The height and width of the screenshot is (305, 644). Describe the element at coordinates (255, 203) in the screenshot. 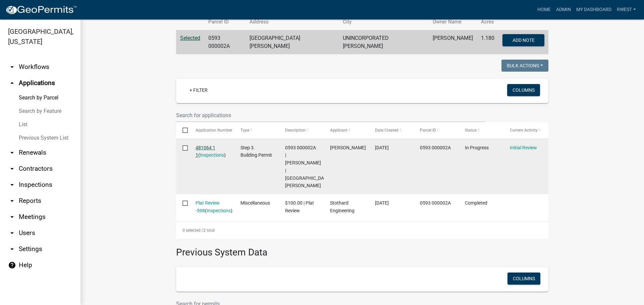

I see `span: Miscellaneous` at that location.